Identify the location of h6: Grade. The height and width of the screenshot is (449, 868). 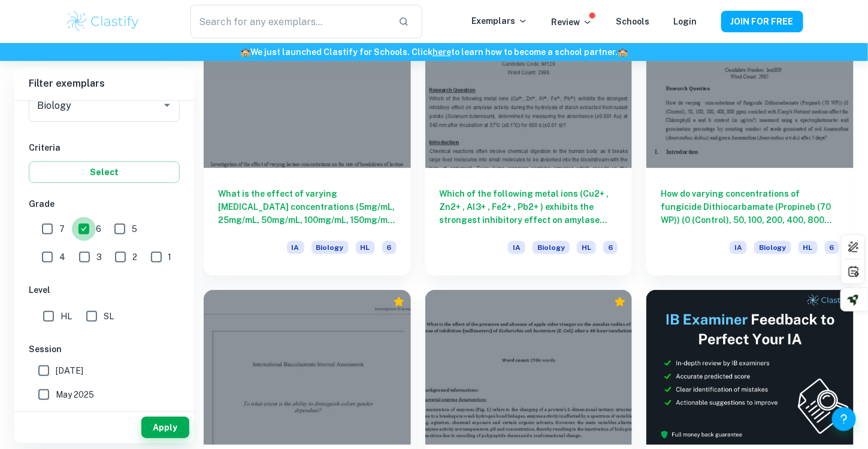
(104, 204).